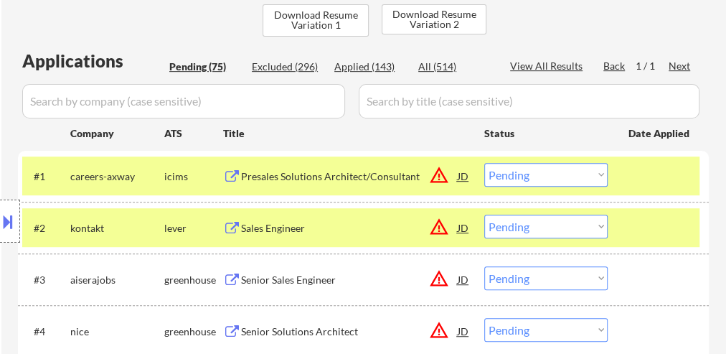 Image resolution: width=726 pixels, height=354 pixels. What do you see at coordinates (349, 331) in the screenshot?
I see `div: Senior Solutions Architect` at bounding box center [349, 331].